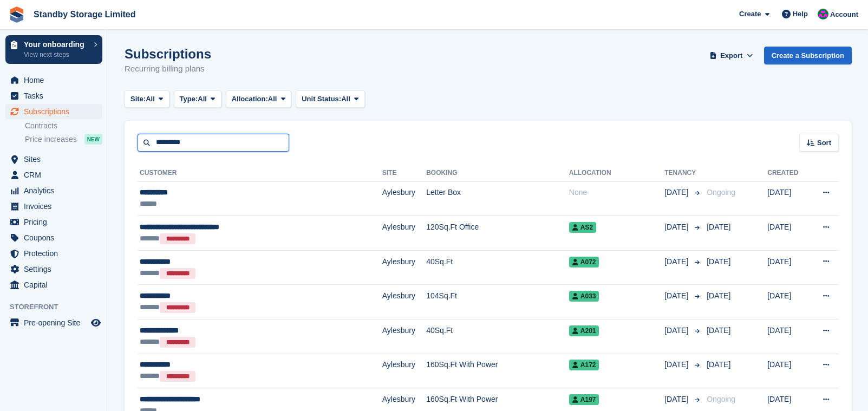 The height and width of the screenshot is (411, 868). Describe the element at coordinates (259, 99) in the screenshot. I see `button: Allocation: All` at that location.